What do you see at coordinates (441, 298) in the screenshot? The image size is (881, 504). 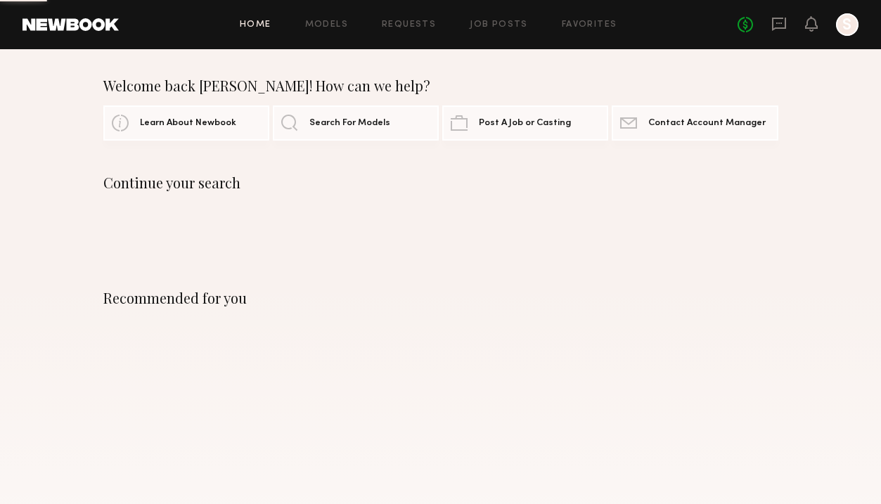 I see `div: Recommended for you` at bounding box center [441, 298].